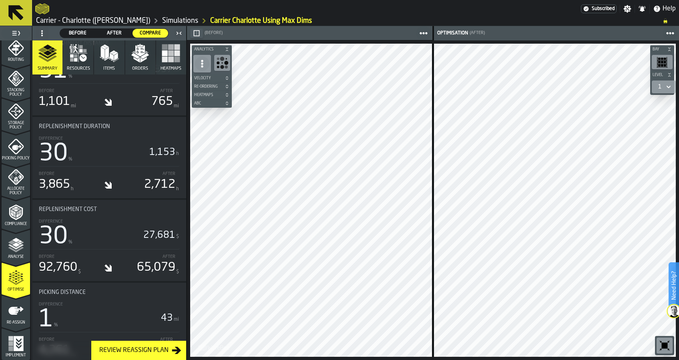 The height and width of the screenshot is (360, 679). I want to click on a: link-to-/wh/i/e074fb63-00ea-4531-a7c9-ea0a191b3e4f/simulations/87f7701c-77a4-4338-a8cf-e14c1e3422e1, so click(261, 21).